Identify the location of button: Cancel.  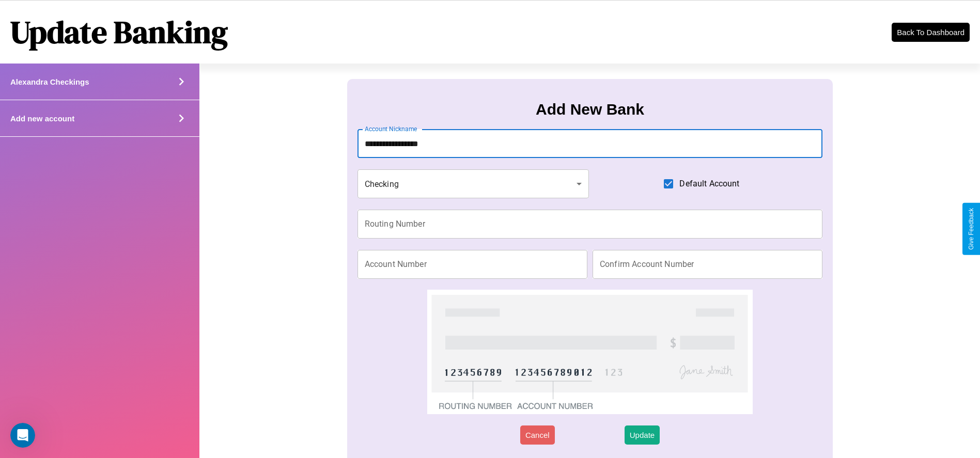
(537, 435).